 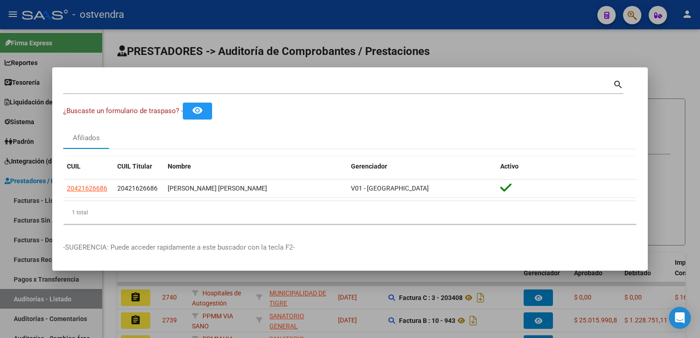 I want to click on p: -SUGERENCIA: Puede acceder rapidamente a este buscador con la tecla F2-, so click(x=350, y=247).